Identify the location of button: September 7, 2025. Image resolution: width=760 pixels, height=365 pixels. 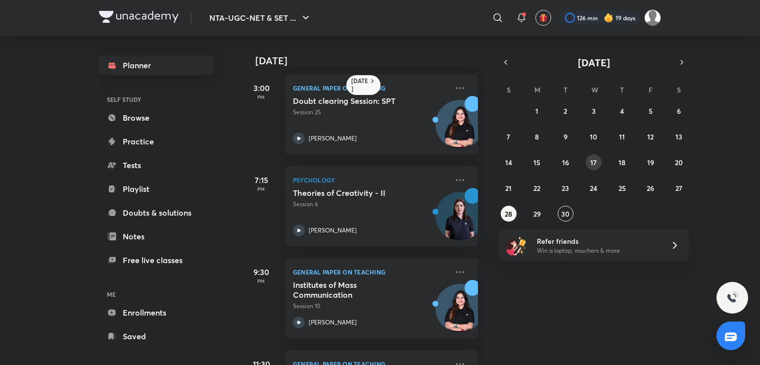
(509, 137).